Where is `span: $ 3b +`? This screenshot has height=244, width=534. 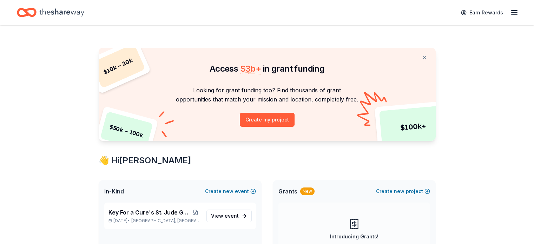 span: $ 3b + is located at coordinates (251, 69).